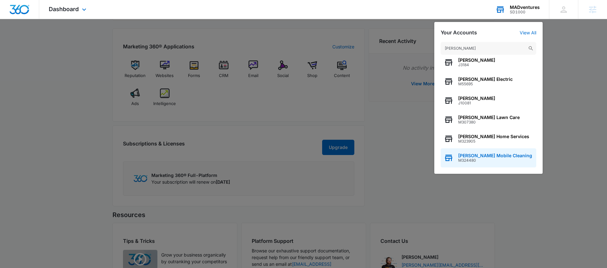 Image resolution: width=607 pixels, height=268 pixels. What do you see at coordinates (485, 84) in the screenshot?
I see `span: M55695` at bounding box center [485, 84].